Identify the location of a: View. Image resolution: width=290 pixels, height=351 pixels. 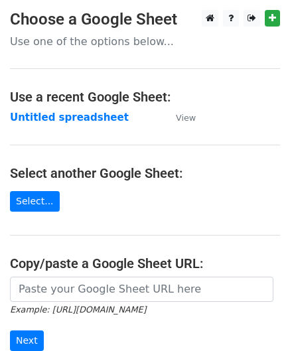
(179, 117).